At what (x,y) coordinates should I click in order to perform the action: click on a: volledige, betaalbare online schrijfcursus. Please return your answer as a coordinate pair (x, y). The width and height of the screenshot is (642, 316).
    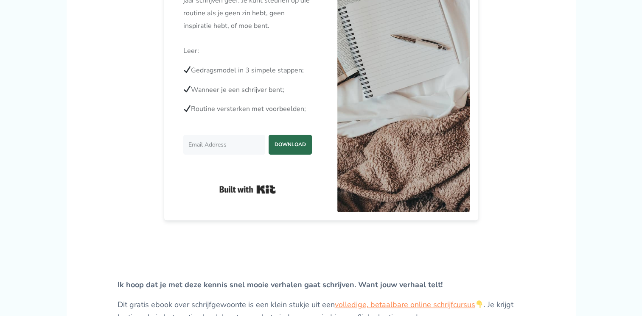
    Looking at the image, I should click on (405, 305).